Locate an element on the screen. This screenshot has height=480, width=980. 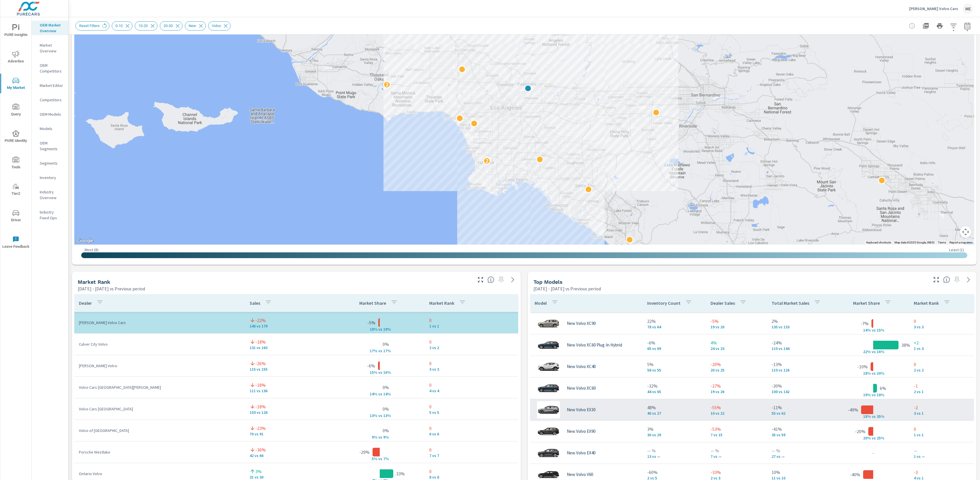
p: -36% is located at coordinates (260, 450).